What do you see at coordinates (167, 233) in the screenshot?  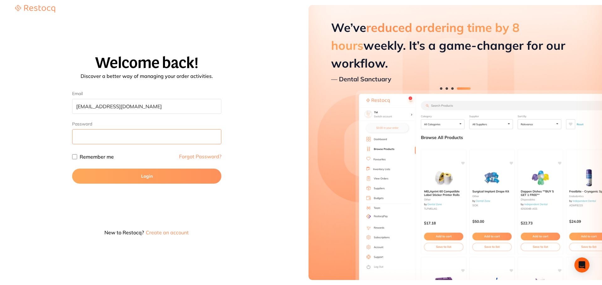 I see `button: Create an account` at bounding box center [167, 233].